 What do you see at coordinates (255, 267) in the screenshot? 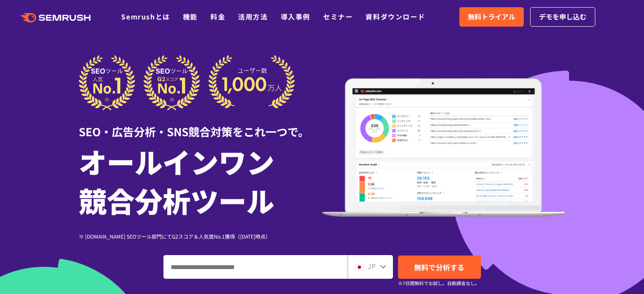
I see `input: ドメイン、キーワードまたはURLを入力してください` at bounding box center [255, 267].